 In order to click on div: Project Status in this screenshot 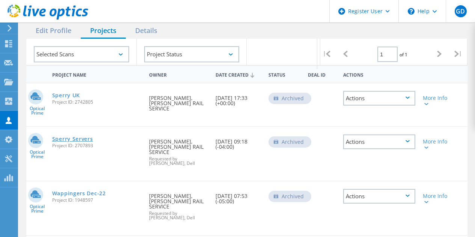, I will do `click(192, 54)`.